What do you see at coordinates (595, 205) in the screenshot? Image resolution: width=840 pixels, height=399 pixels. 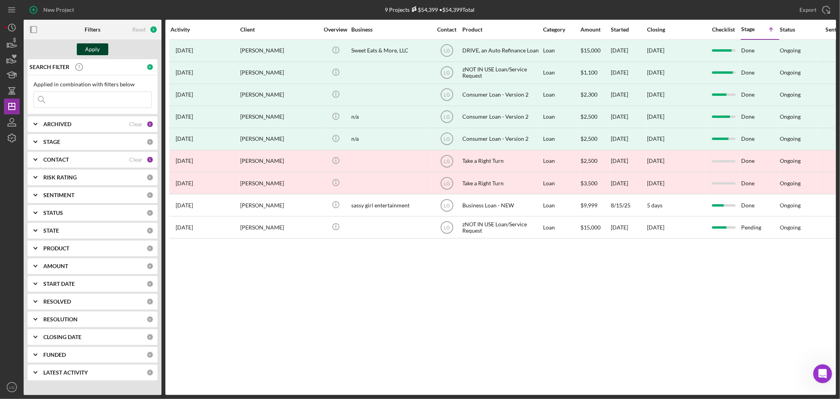 I see `div: $9,999` at bounding box center [595, 205].